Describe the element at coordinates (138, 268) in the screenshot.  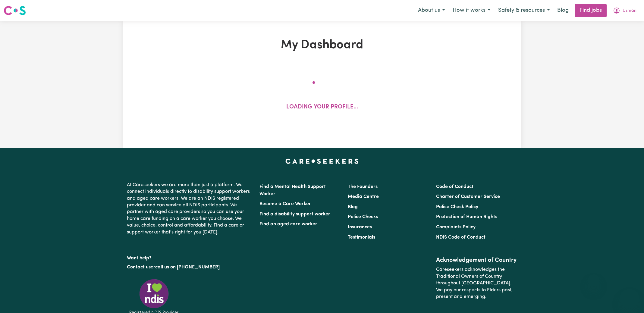
I see `a: Contact us` at that location.